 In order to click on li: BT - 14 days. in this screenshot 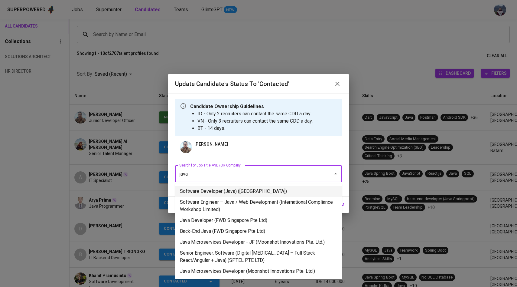, I will do `click(255, 128)`.